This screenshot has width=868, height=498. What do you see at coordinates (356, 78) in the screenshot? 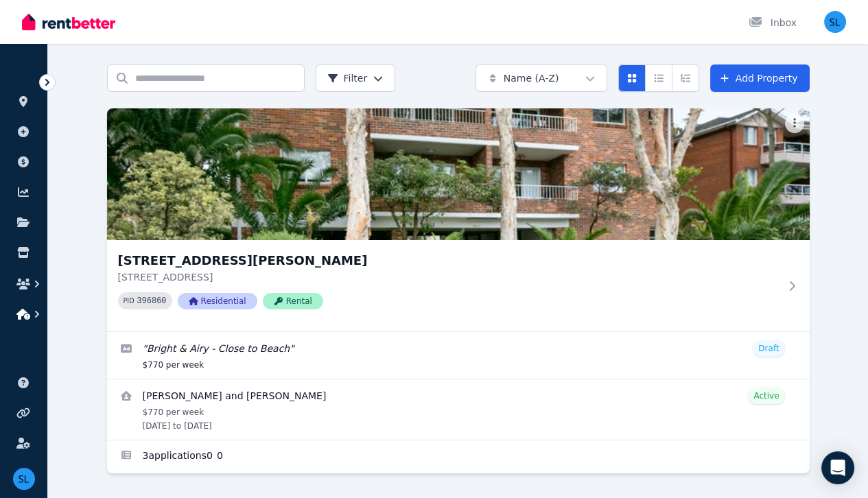
I see `button: Filter` at bounding box center [356, 78].